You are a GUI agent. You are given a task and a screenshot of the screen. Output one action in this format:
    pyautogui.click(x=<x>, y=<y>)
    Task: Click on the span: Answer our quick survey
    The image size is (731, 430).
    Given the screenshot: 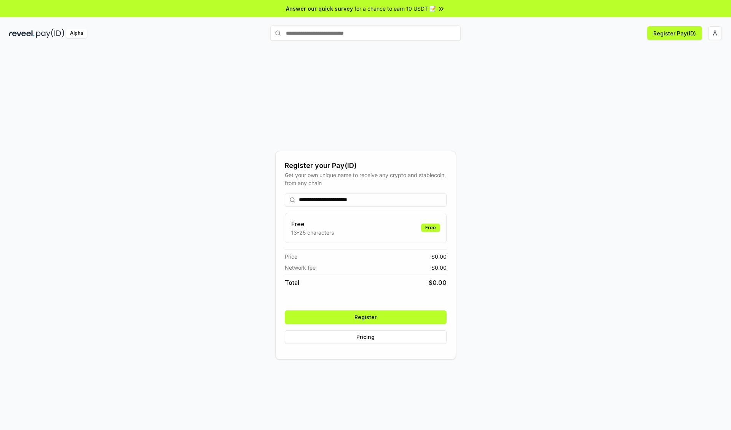 What is the action you would take?
    pyautogui.click(x=320, y=8)
    